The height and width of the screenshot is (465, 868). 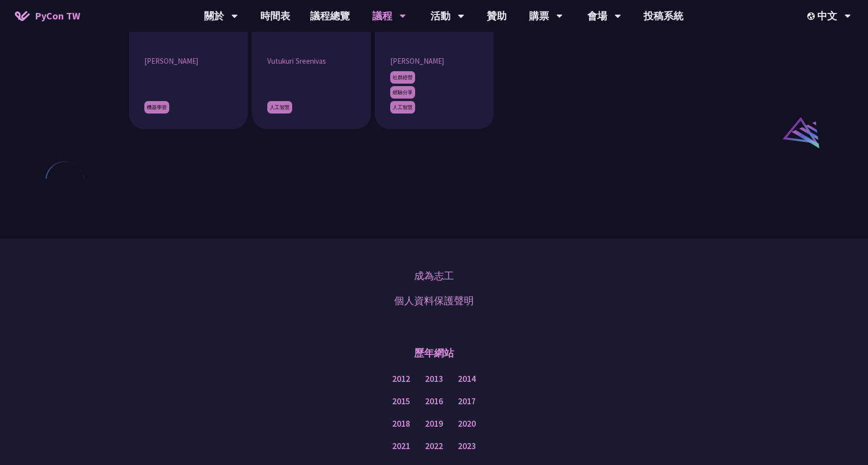 What do you see at coordinates (47, 16) in the screenshot?
I see `a: PyCon TW` at bounding box center [47, 16].